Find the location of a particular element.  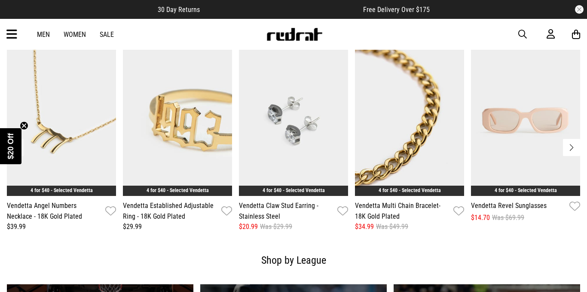

img: Redrat logo is located at coordinates (294, 34).